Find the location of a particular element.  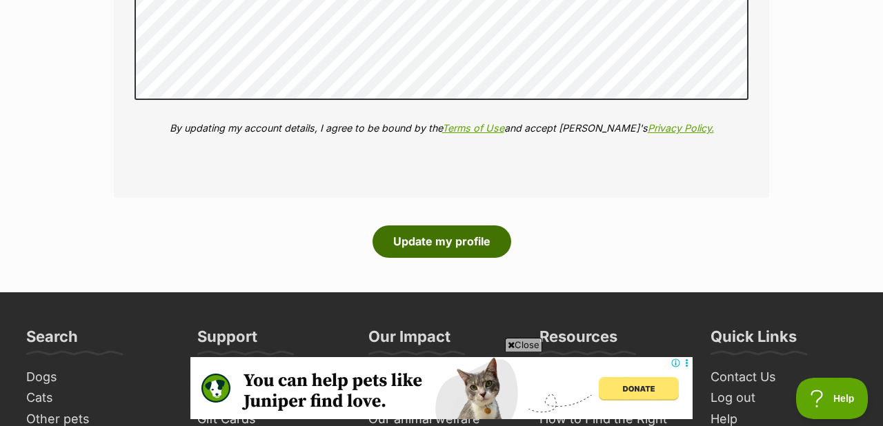

h3: Resources is located at coordinates (578, 341).